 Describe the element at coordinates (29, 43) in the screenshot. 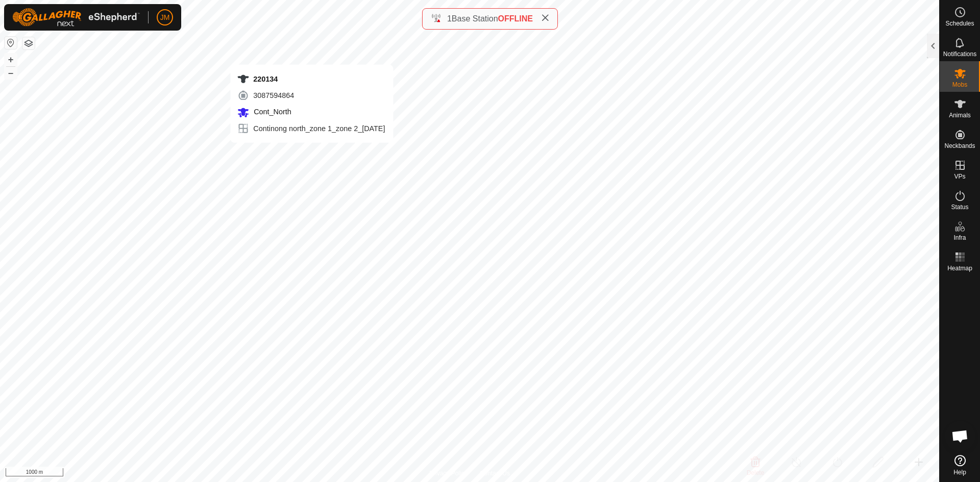

I see `button: Map Layers` at that location.